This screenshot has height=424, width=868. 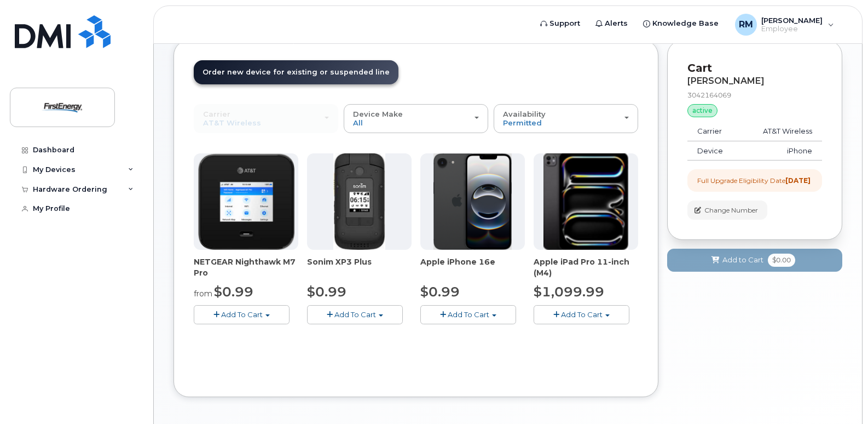 What do you see at coordinates (743, 260) in the screenshot?
I see `span: Add to Cart` at bounding box center [743, 260].